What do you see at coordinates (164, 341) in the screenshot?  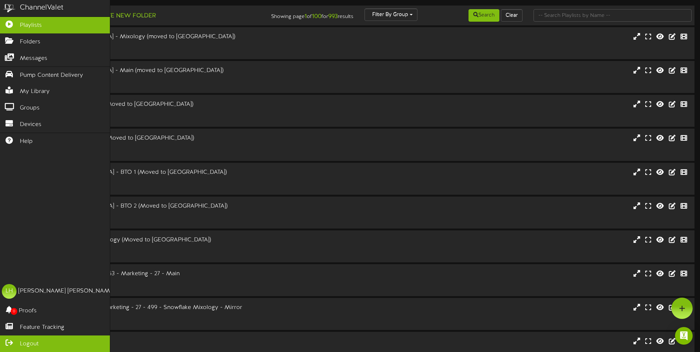 I see `div: 5375 - Tusla - Main` at bounding box center [164, 341].